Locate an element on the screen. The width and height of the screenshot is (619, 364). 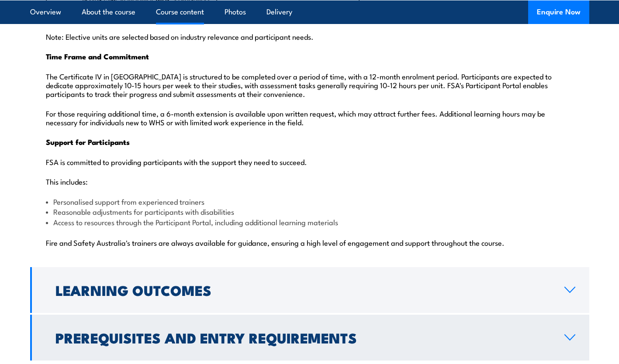
a: Prerequisites and Entry Requirements is located at coordinates (310, 338).